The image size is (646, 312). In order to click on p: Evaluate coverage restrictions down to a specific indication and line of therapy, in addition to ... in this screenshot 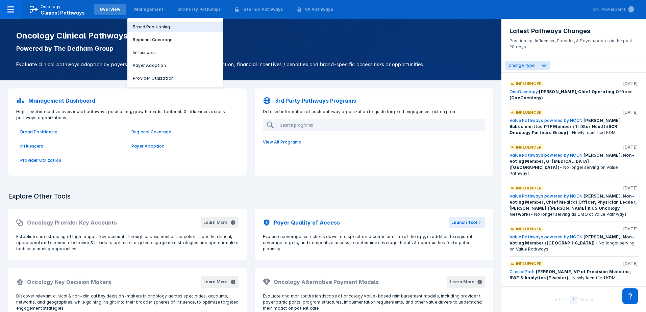, I will do `click(374, 243)`.